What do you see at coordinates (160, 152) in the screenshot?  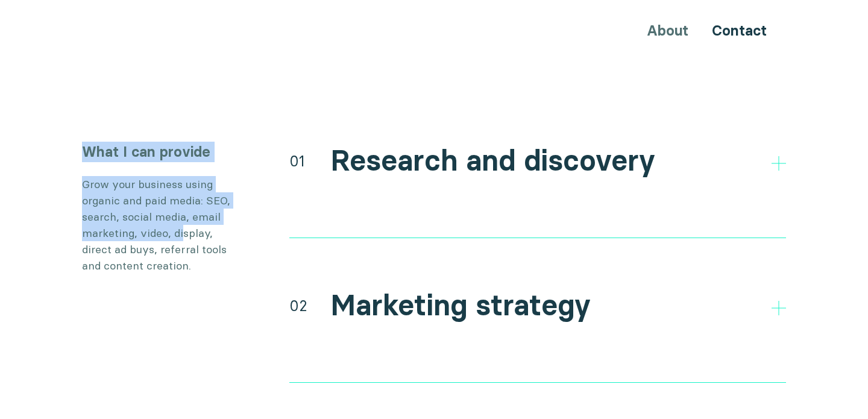 I see `h3: What I can provide` at bounding box center [160, 152].